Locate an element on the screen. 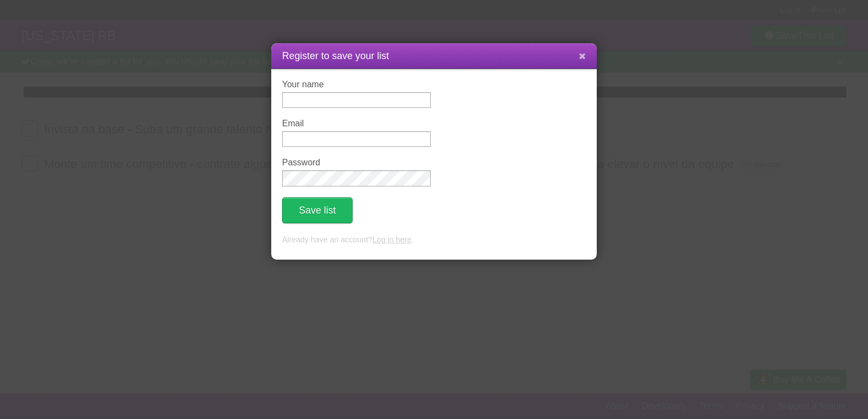 Image resolution: width=868 pixels, height=419 pixels. label: Email is located at coordinates (356, 123).